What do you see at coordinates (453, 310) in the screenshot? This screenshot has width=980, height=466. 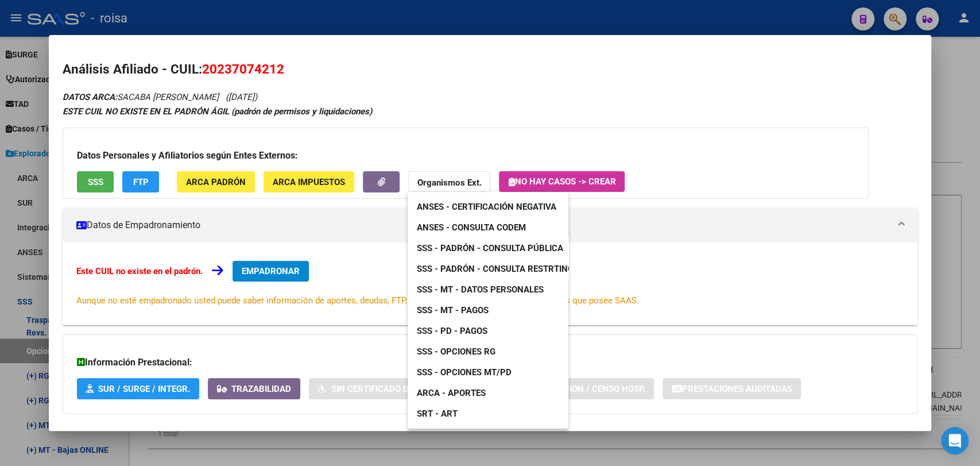 I see `a: SSS - MT - Pagos` at bounding box center [453, 310].